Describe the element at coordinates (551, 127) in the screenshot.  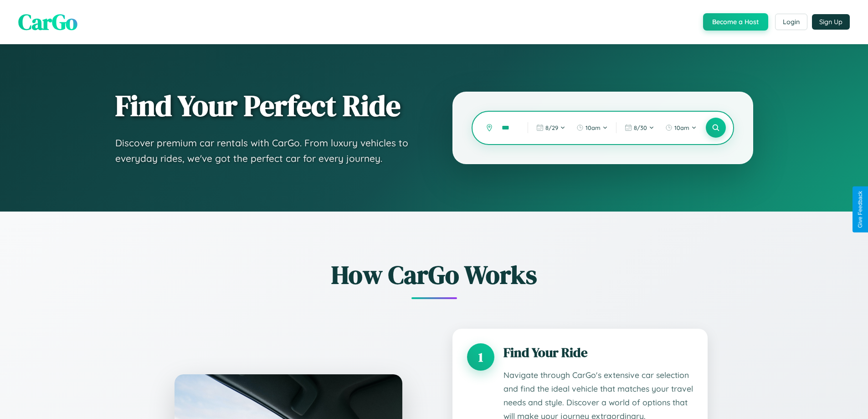
I see `button: 8/29` at that location.